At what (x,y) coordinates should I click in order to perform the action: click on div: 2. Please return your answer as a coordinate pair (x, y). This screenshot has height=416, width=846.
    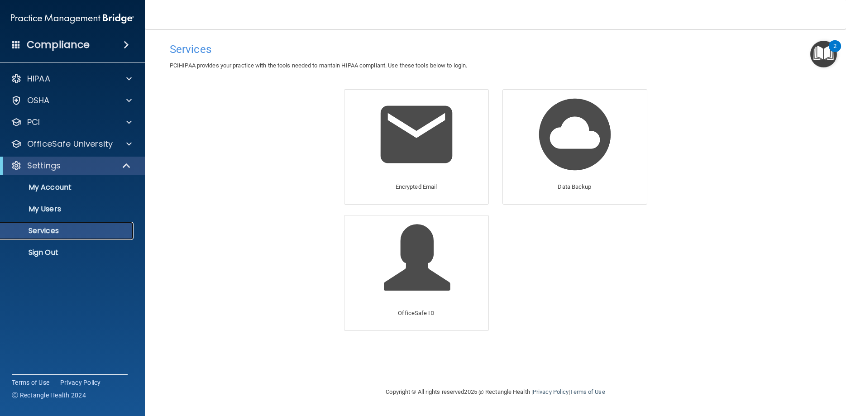
    Looking at the image, I should click on (834, 52).